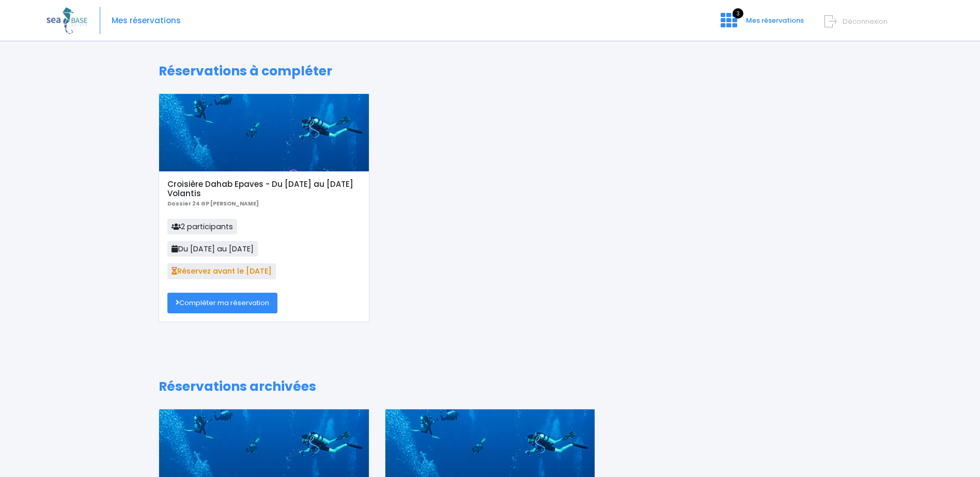  What do you see at coordinates (202, 227) in the screenshot?
I see `span: 2 participants` at bounding box center [202, 227].